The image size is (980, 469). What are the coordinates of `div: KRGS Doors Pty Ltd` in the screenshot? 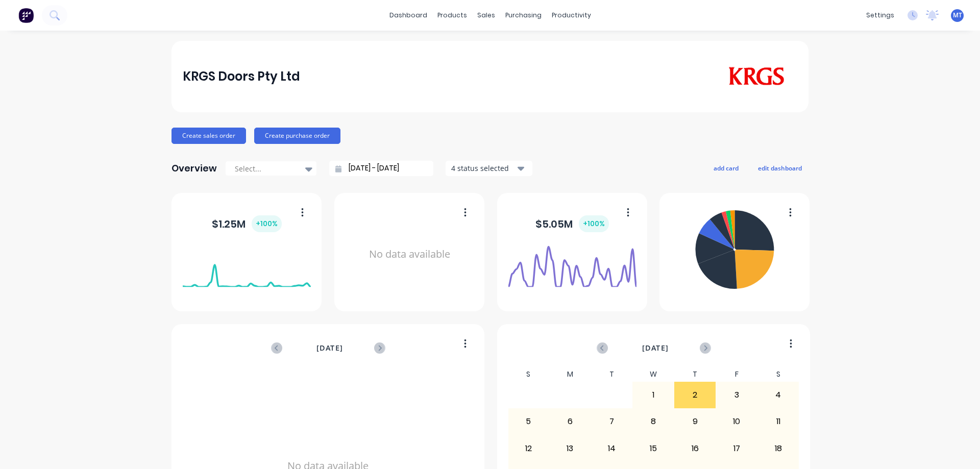 It's located at (241, 77).